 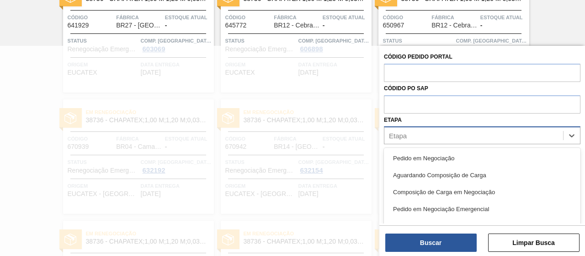 I want to click on div: Aguardando Faturamento, so click(x=482, y=225).